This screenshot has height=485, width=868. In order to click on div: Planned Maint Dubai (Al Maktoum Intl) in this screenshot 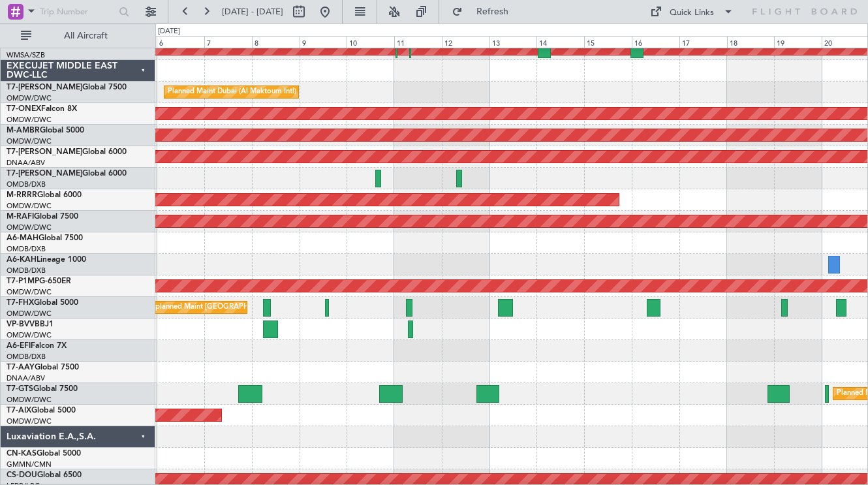, I will do `click(232, 92)`.